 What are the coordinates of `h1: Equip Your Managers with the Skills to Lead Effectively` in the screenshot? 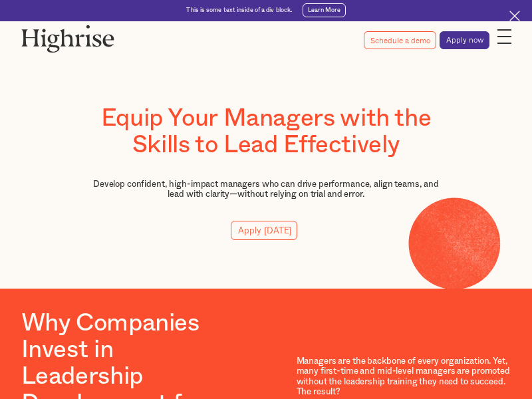 It's located at (266, 132).